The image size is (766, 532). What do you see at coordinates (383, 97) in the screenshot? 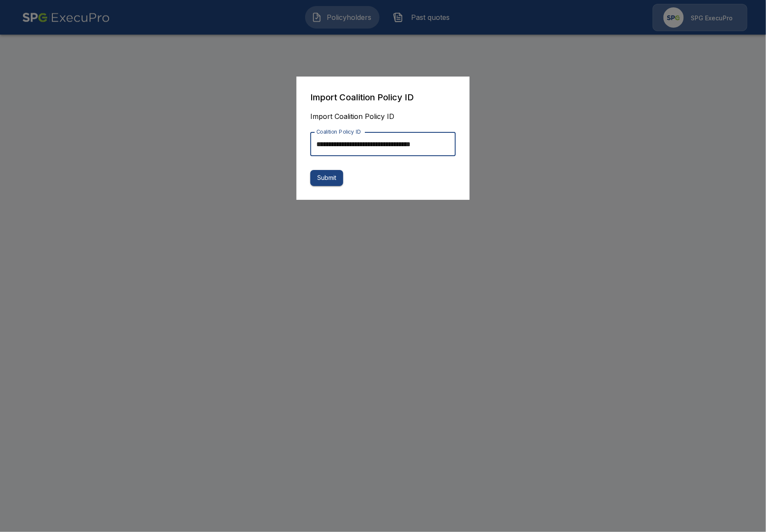
I see `h6: Import Coalition Policy ID` at bounding box center [383, 97].